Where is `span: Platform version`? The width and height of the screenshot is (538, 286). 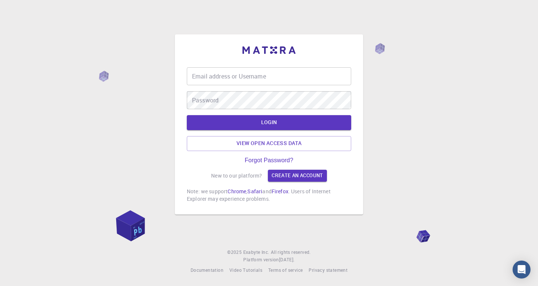 span: Platform version is located at coordinates (261, 260).